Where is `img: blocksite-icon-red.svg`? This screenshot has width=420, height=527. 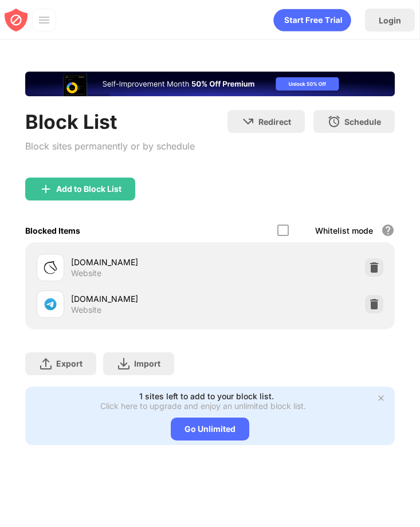 img: blocksite-icon-red.svg is located at coordinates (16, 20).